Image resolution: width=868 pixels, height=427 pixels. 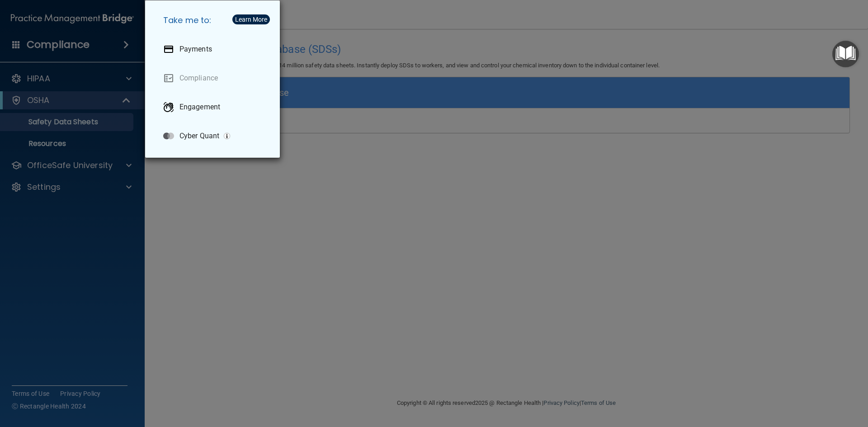 What do you see at coordinates (196, 49) in the screenshot?
I see `p: Payments` at bounding box center [196, 49].